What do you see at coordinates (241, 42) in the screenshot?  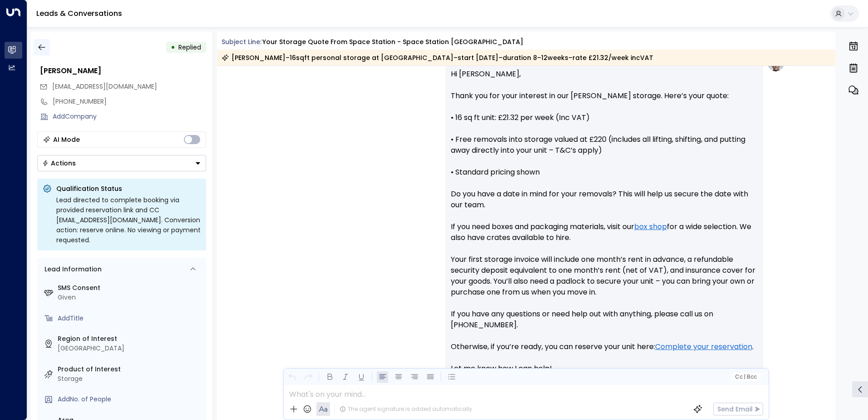 I see `span: Subject Line:` at bounding box center [241, 42].